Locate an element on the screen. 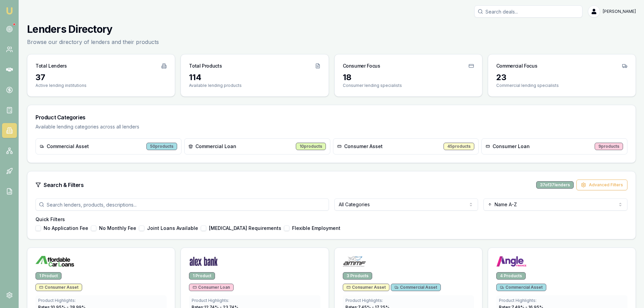 This screenshot has height=308, width=644. div: 3 Products is located at coordinates (357, 276).